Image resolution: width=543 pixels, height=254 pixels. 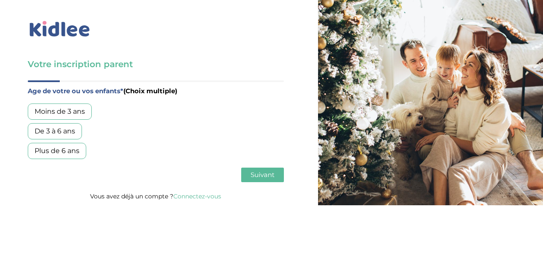 I want to click on span: (Choix multiple), so click(x=150, y=91).